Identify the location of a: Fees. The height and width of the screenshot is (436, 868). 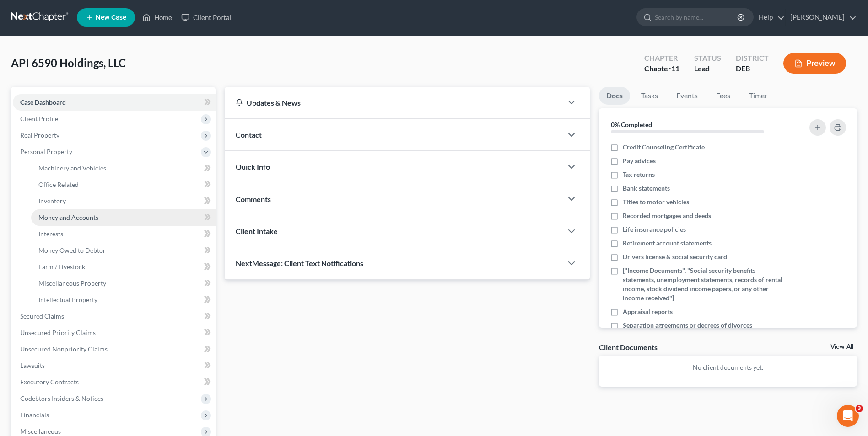
(724, 96).